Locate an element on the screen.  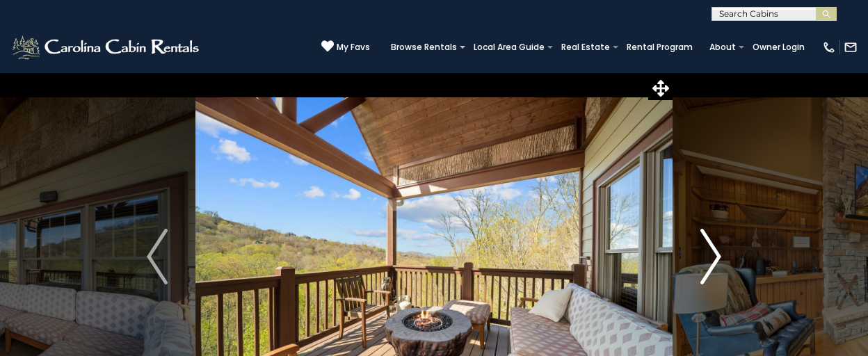
span: My Favs is located at coordinates (353, 48).